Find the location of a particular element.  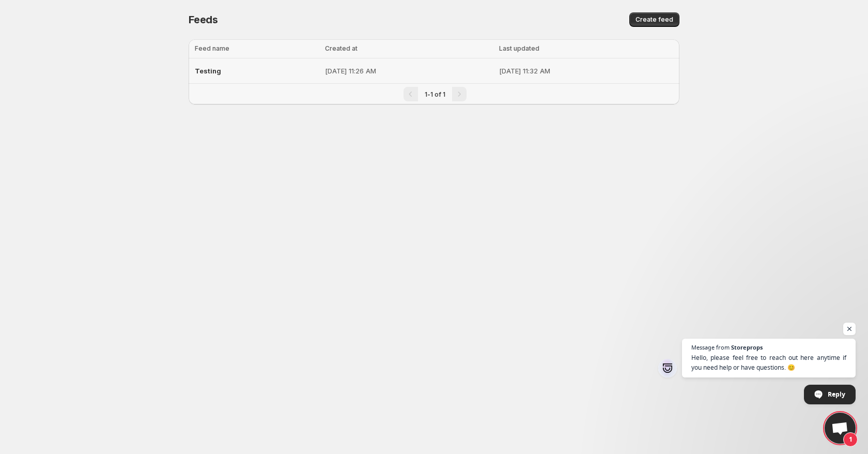

span: Feed name is located at coordinates (212, 48).